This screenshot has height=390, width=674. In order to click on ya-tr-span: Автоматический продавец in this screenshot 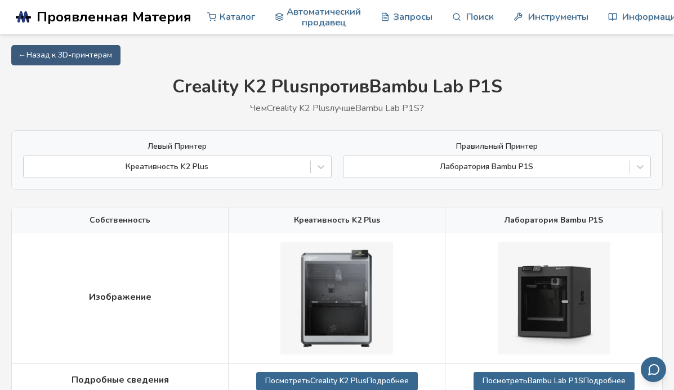, I will do `click(324, 17)`.